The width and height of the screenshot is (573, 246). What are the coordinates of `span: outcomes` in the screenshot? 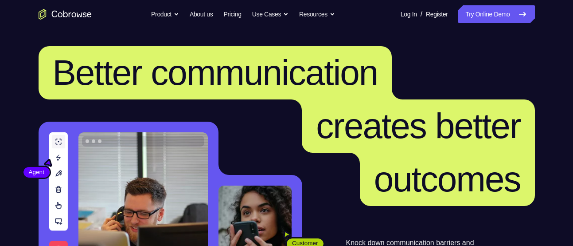 It's located at (447, 179).